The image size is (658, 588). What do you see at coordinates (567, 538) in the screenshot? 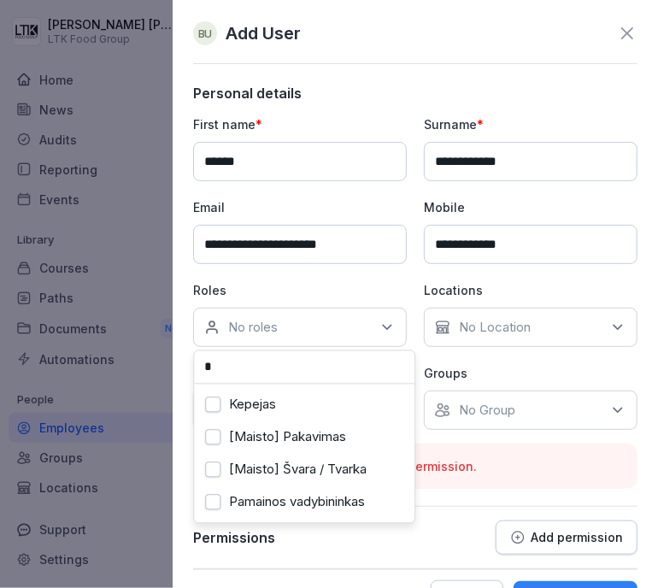
I see `button: Add permission` at bounding box center [567, 538].